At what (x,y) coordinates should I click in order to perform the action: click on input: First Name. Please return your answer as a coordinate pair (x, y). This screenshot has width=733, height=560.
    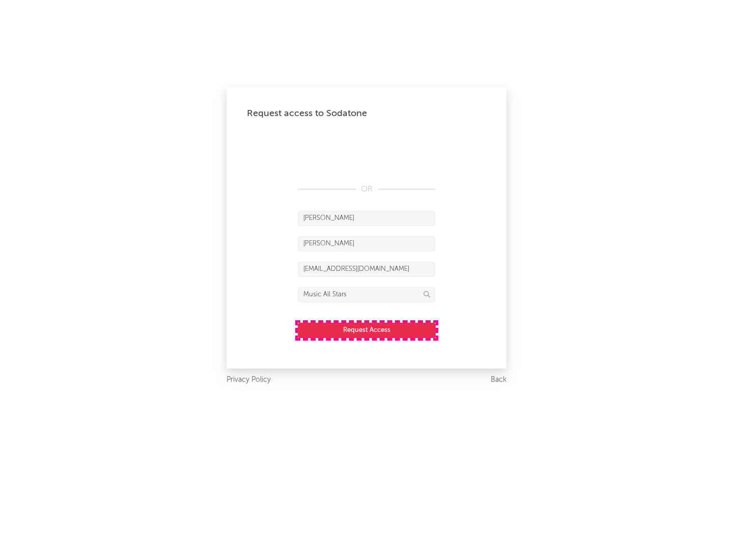
    Looking at the image, I should click on (366, 218).